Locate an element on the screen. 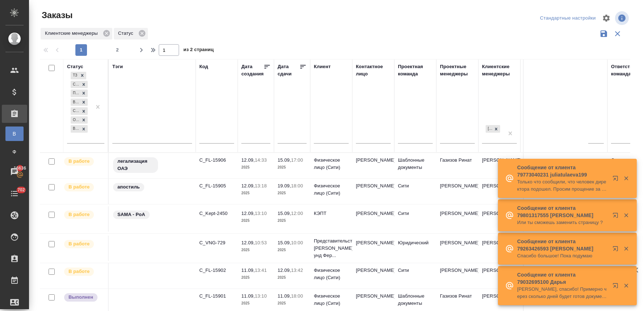  p: 10:53 is located at coordinates (260, 242).